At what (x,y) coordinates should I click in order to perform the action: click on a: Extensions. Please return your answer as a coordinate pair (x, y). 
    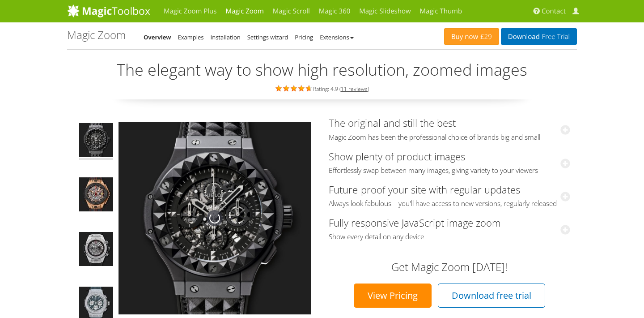
    Looking at the image, I should click on (336, 37).